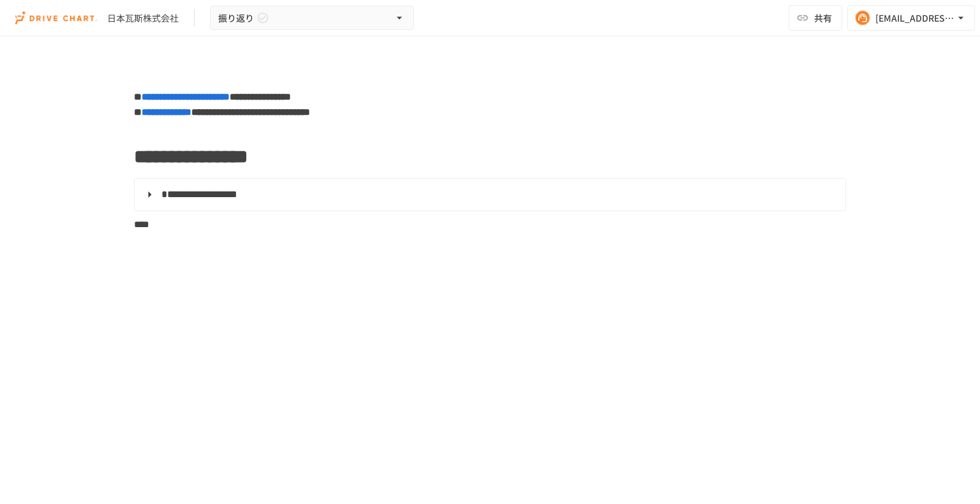 This screenshot has width=980, height=504. I want to click on span: 共有, so click(823, 18).